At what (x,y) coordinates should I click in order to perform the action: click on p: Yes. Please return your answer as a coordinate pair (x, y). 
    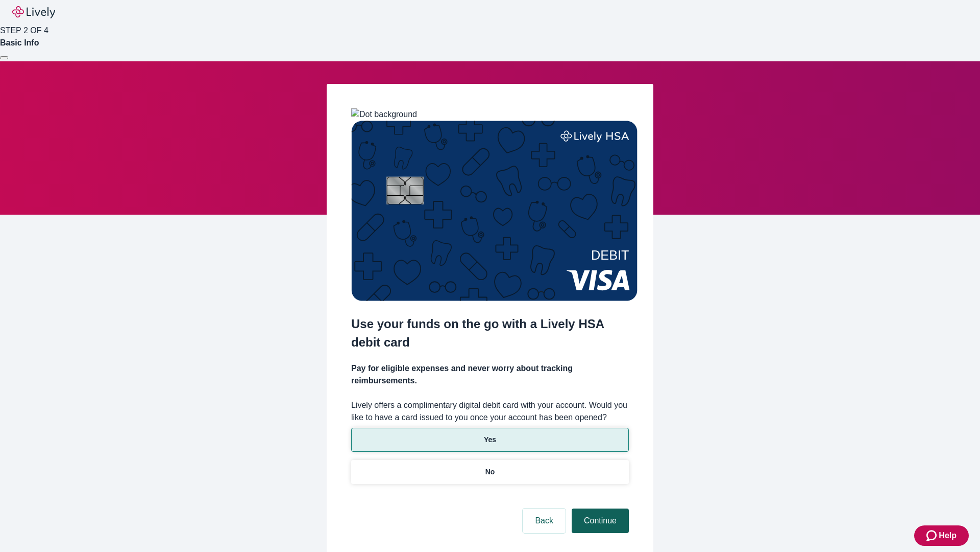
    Looking at the image, I should click on (490, 440).